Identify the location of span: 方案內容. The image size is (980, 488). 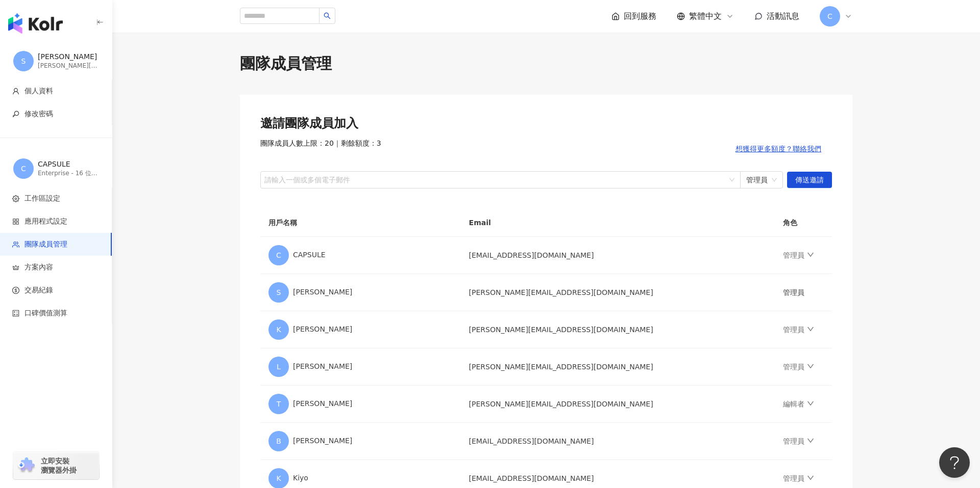
(39, 268).